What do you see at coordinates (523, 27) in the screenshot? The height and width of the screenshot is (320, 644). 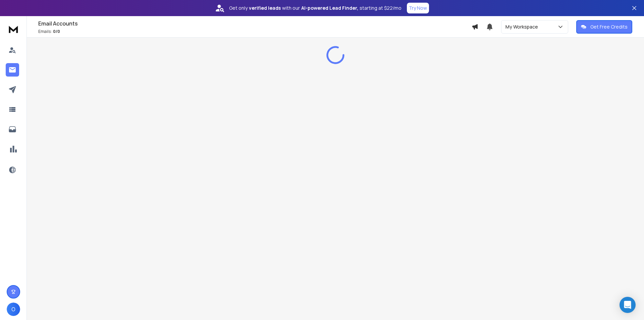 I see `p: My Workspace` at bounding box center [523, 27].